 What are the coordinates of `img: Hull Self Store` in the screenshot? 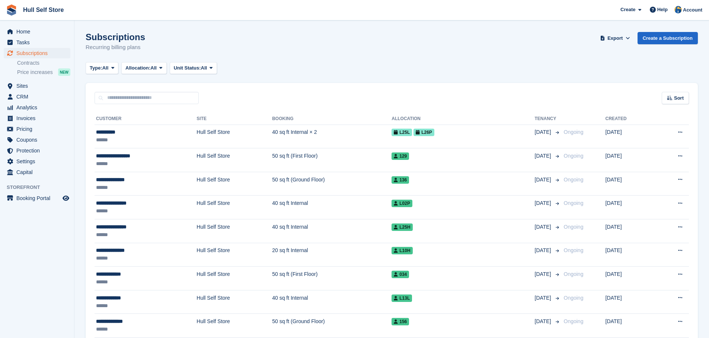 It's located at (678, 10).